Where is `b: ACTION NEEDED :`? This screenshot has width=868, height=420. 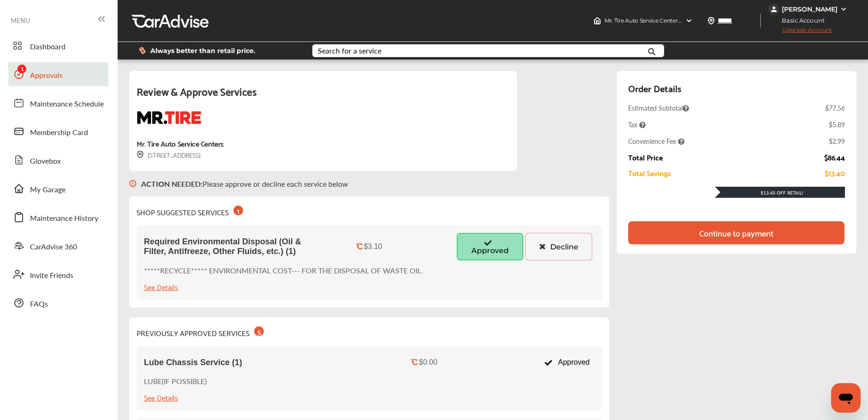 b: ACTION NEEDED : is located at coordinates (171, 183).